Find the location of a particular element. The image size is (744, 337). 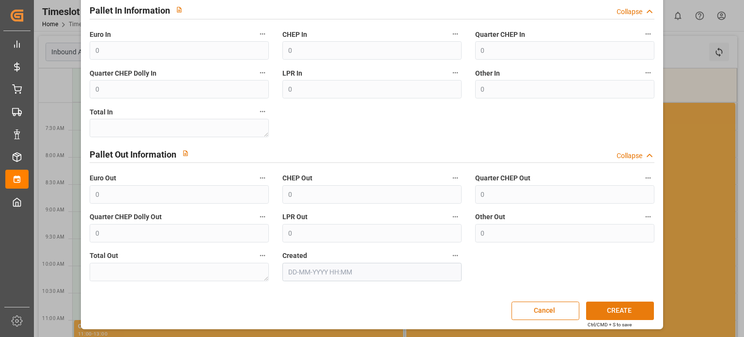

span: Total Out is located at coordinates (104, 255).